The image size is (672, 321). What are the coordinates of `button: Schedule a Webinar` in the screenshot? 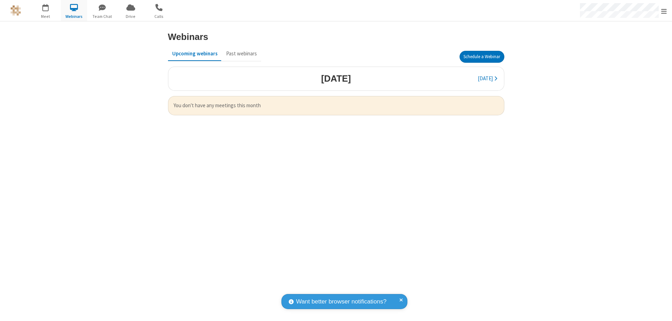 It's located at (482, 57).